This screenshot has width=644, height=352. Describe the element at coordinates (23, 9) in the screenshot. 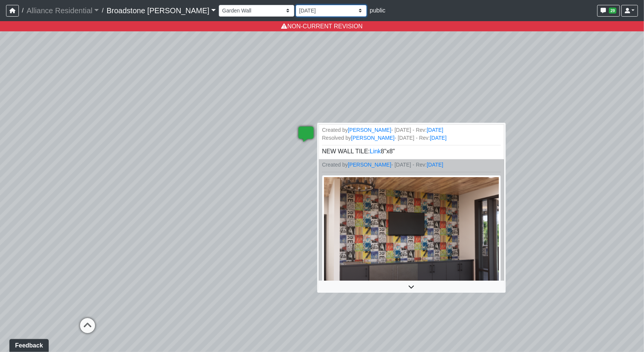

I see `button: Feedback` at that location.